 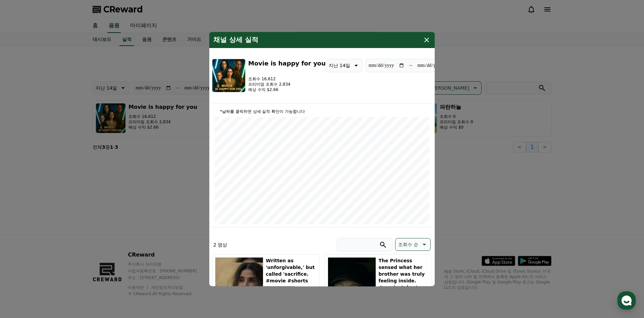 What do you see at coordinates (287, 79) in the screenshot?
I see `p: 조회수 16,612` at bounding box center [287, 79].